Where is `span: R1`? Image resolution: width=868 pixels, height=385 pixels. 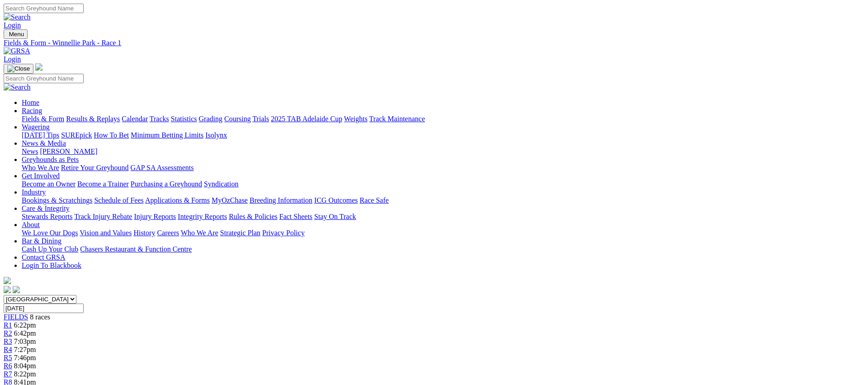 span: R1 is located at coordinates (8, 325).